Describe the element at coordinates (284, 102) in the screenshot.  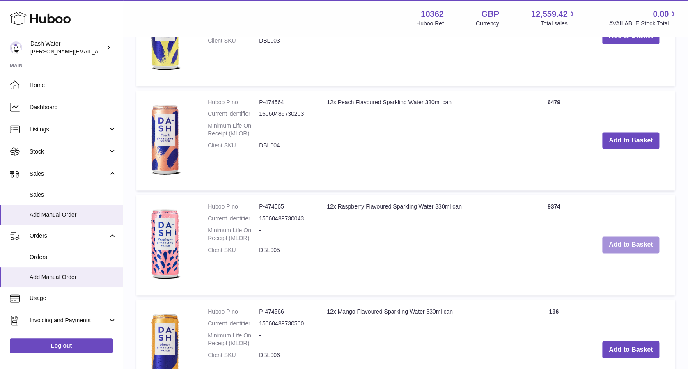
I see `dd: P-474564` at that location.